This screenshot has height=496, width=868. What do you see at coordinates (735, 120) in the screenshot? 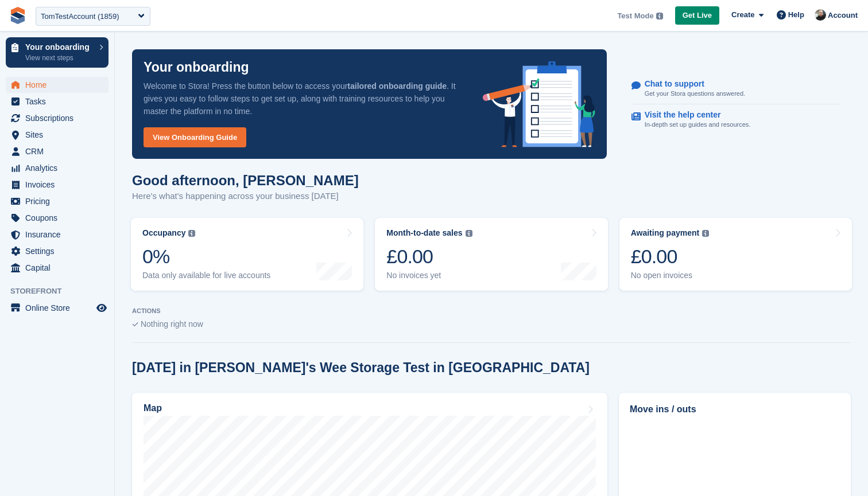
I see `a: Visit the help center In-depth set up guides and resources.` at bounding box center [735, 120].